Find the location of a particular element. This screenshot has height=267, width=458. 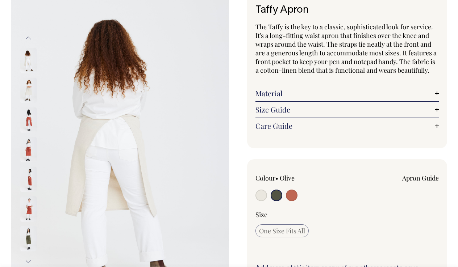

button: Previous is located at coordinates (28, 38).